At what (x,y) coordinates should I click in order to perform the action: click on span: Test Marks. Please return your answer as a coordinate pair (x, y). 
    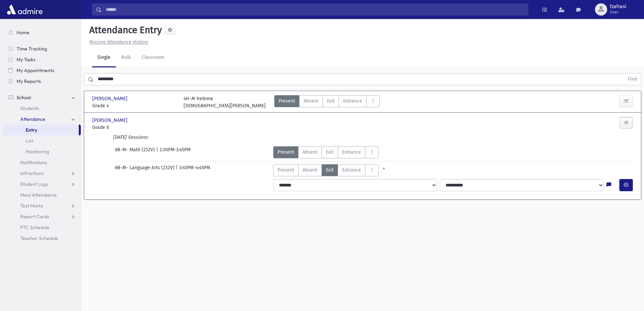
    Looking at the image, I should click on (32, 206).